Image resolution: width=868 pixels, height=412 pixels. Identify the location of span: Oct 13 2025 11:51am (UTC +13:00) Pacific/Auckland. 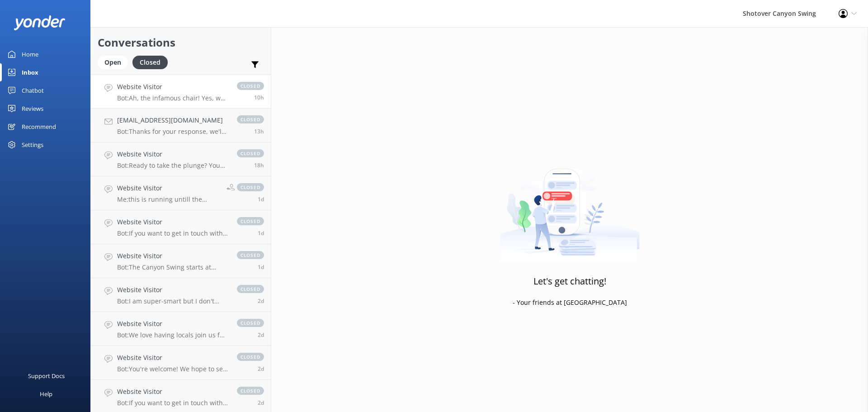
(261, 368).